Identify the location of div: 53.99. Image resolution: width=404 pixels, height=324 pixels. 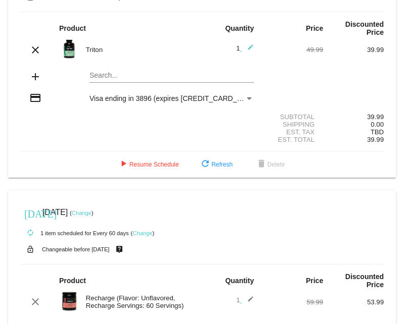
(353, 302).